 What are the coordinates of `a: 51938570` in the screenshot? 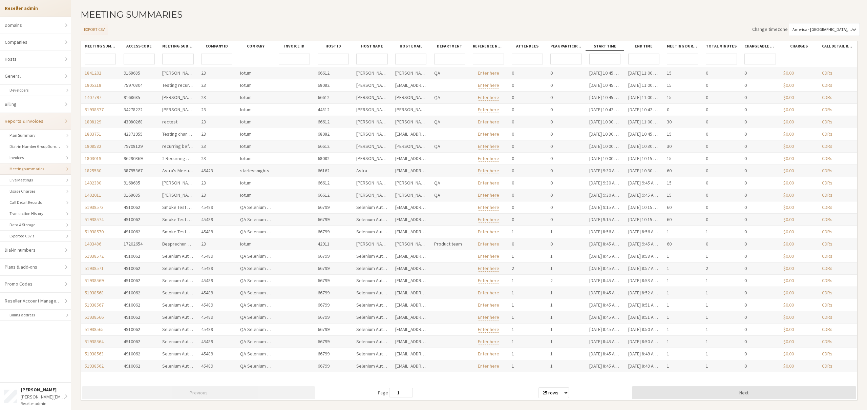 It's located at (94, 231).